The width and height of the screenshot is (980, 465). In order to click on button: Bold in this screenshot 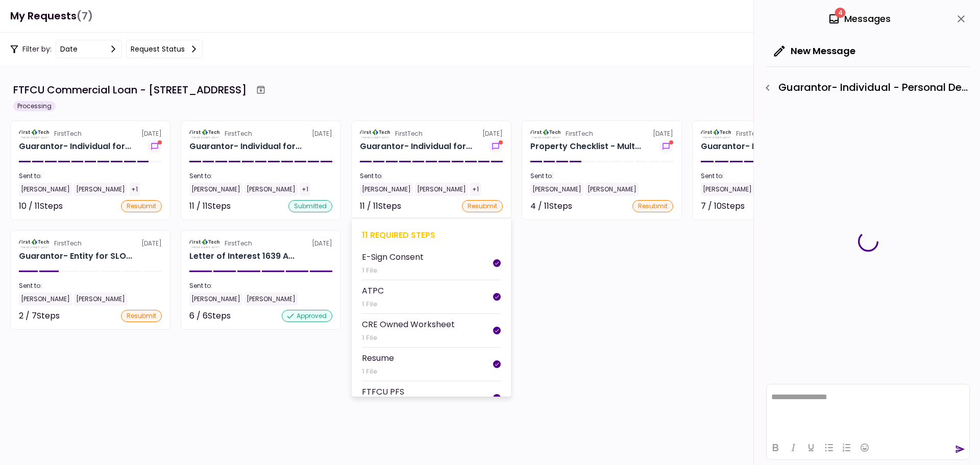, I will do `click(775, 448)`.